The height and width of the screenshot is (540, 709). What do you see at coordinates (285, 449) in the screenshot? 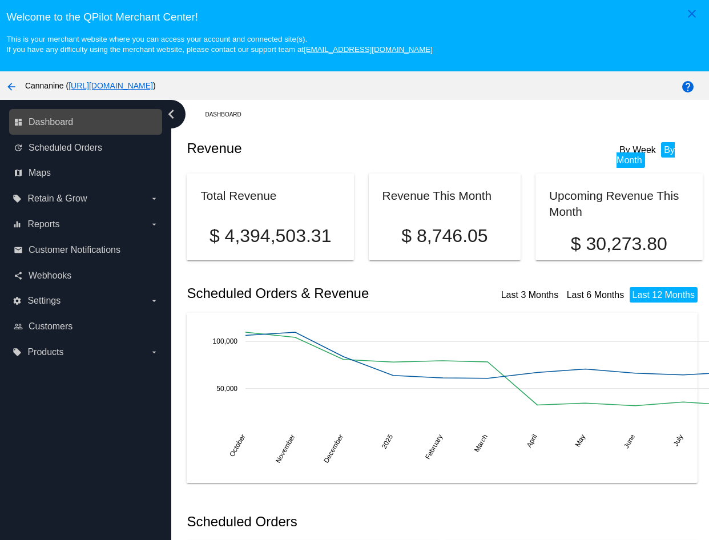
I see `text: November` at bounding box center [285, 449].